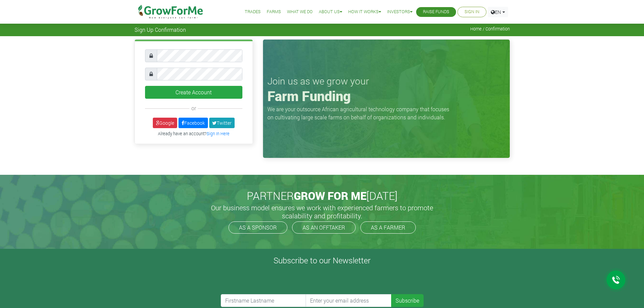 The image size is (644, 308). Describe the element at coordinates (330, 195) in the screenshot. I see `span: GROW FOR ME` at that location.